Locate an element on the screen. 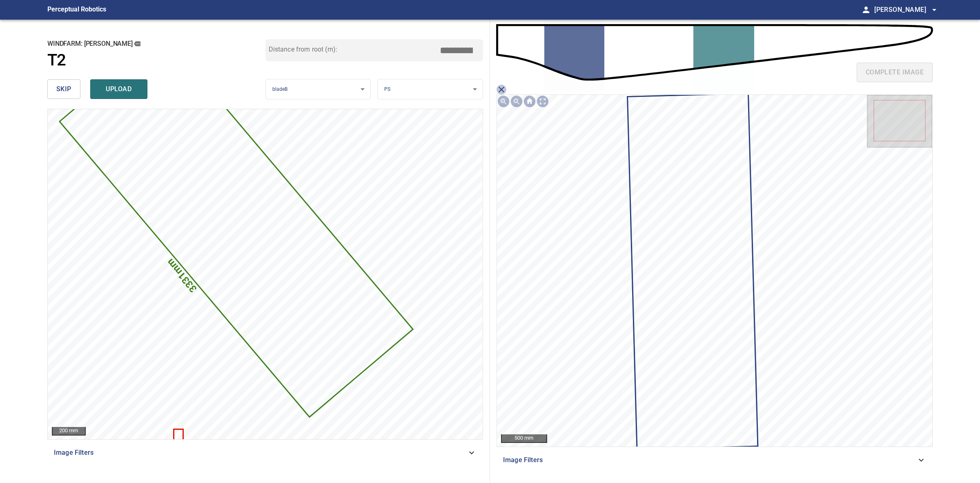  div: bladeB is located at coordinates (318, 89).